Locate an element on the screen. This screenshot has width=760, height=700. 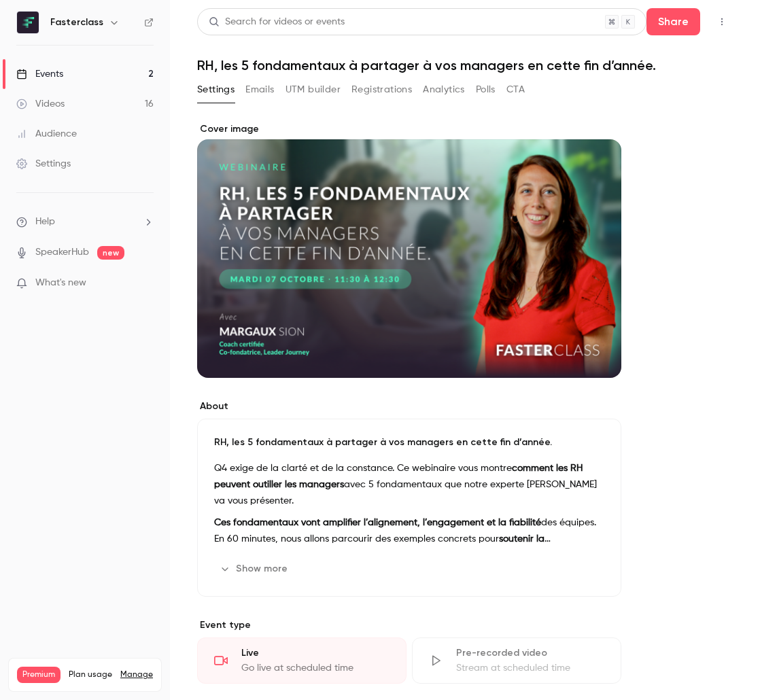
button: Show more is located at coordinates (254, 569).